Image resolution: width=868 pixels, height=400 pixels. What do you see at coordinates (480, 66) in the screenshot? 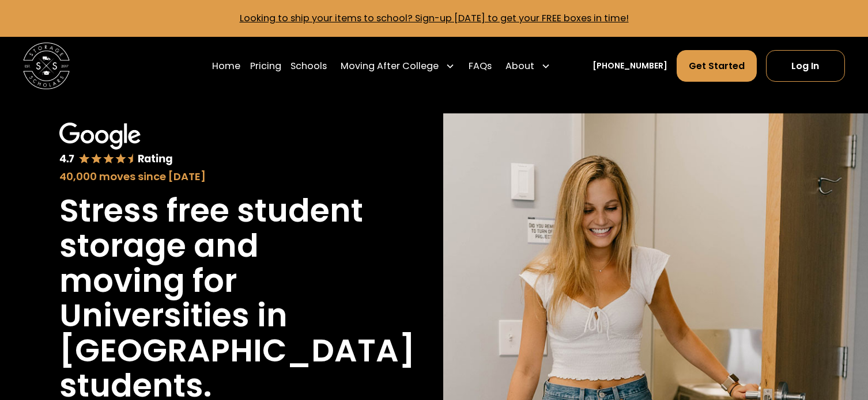
I see `a: FAQs` at bounding box center [480, 66].